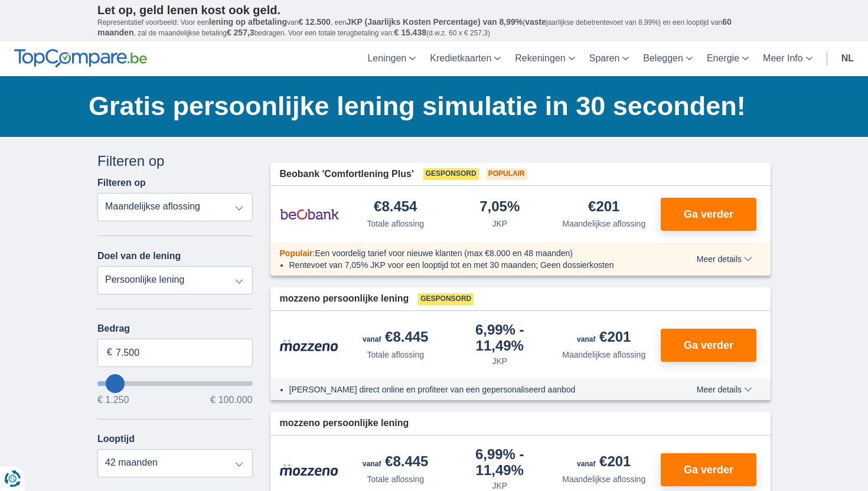 The width and height of the screenshot is (868, 491). I want to click on div: 7,05%, so click(500, 207).